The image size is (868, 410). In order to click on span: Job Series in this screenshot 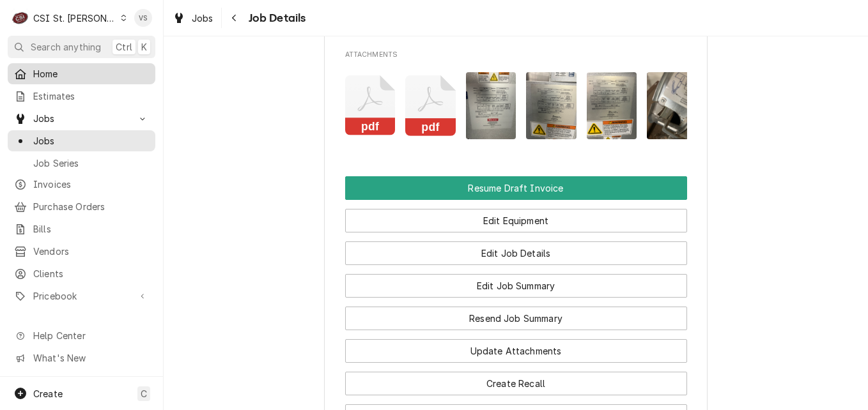, I will do `click(90, 163)`.